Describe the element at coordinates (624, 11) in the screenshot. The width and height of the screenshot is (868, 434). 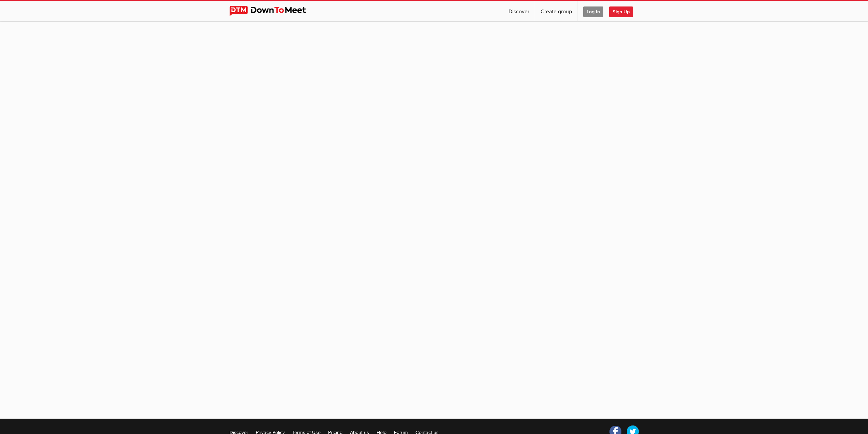
I see `a: Sign Up` at that location.